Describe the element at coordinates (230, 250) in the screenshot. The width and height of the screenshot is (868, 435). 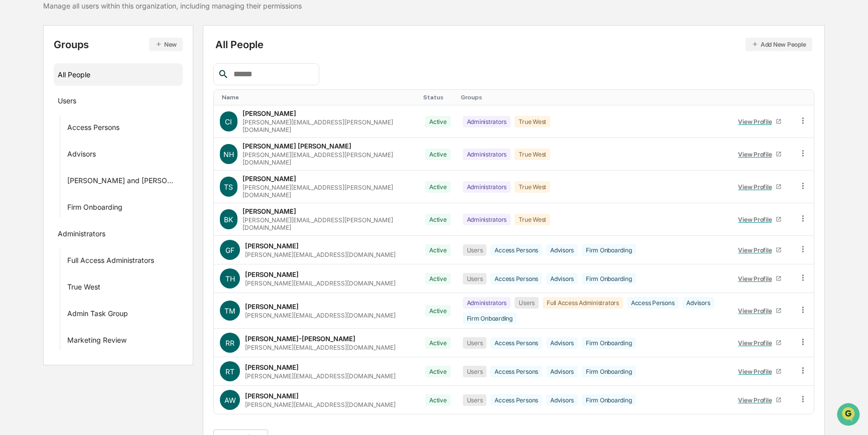
I see `span: GF` at that location.